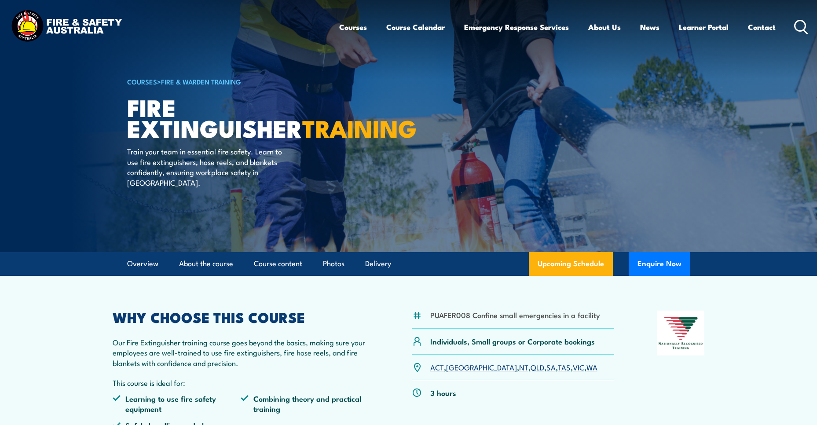 Image resolution: width=817 pixels, height=425 pixels. I want to click on p: 3 hours, so click(443, 393).